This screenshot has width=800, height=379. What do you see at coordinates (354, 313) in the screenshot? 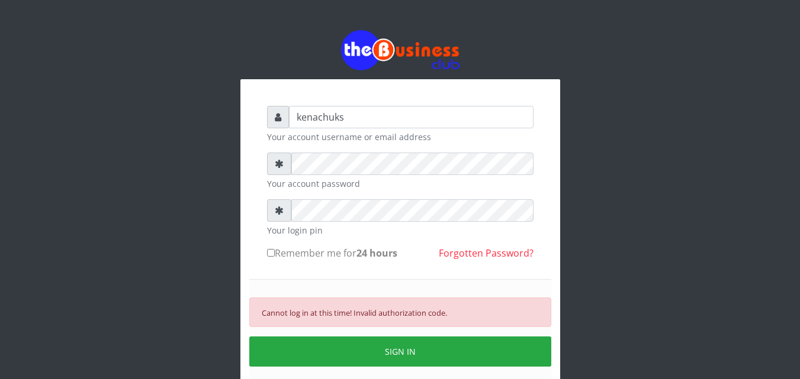
I see `small: Cannot log in at this time! Invalid authorization code.` at bounding box center [354, 313].